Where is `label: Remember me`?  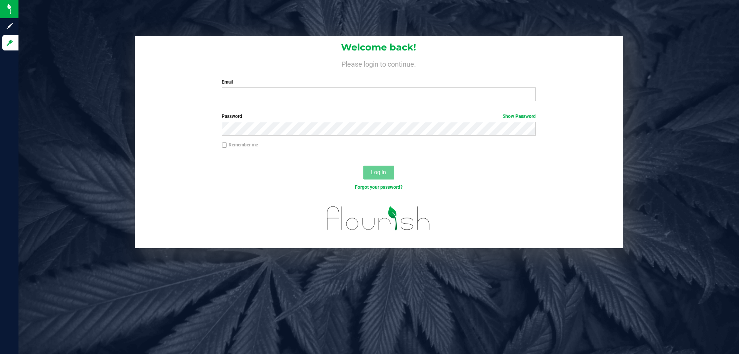 label: Remember me is located at coordinates (240, 145).